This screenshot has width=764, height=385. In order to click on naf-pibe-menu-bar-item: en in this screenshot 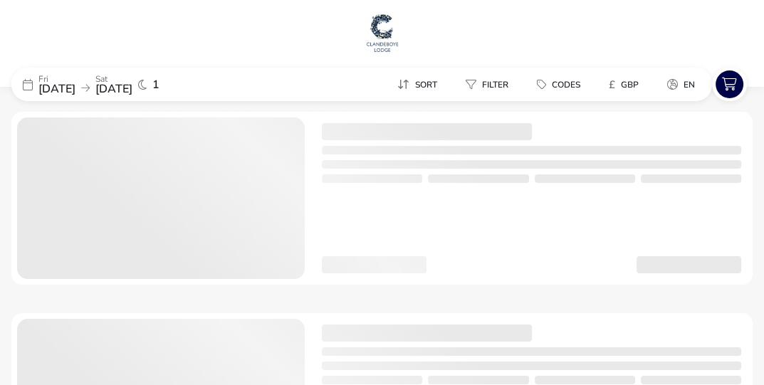, I will do `click(684, 84)`.